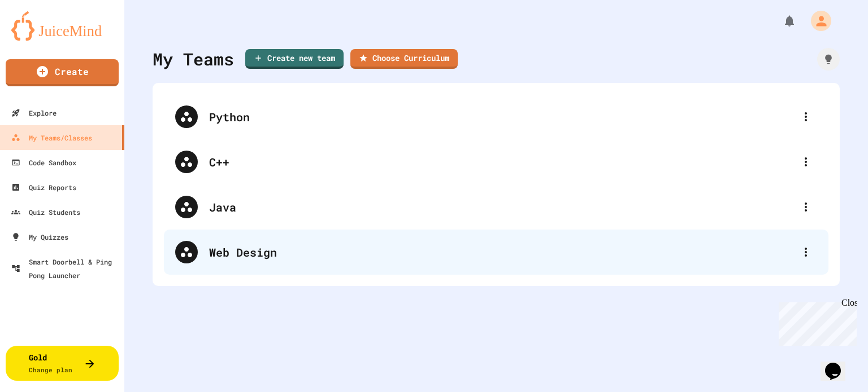 The image size is (868, 392). I want to click on button: GoldChange plan, so click(62, 364).